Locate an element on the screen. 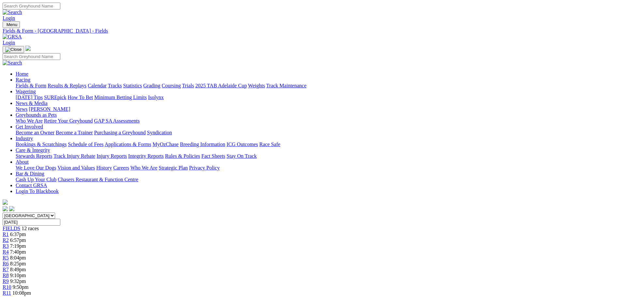 Image resolution: width=621 pixels, height=297 pixels. a: Stewards Reports is located at coordinates (34, 156).